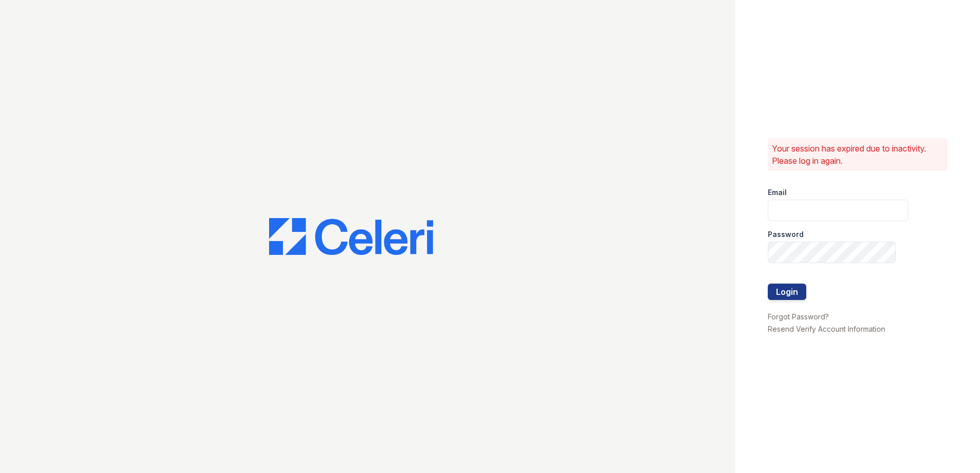 Image resolution: width=980 pixels, height=473 pixels. I want to click on label: Email, so click(777, 193).